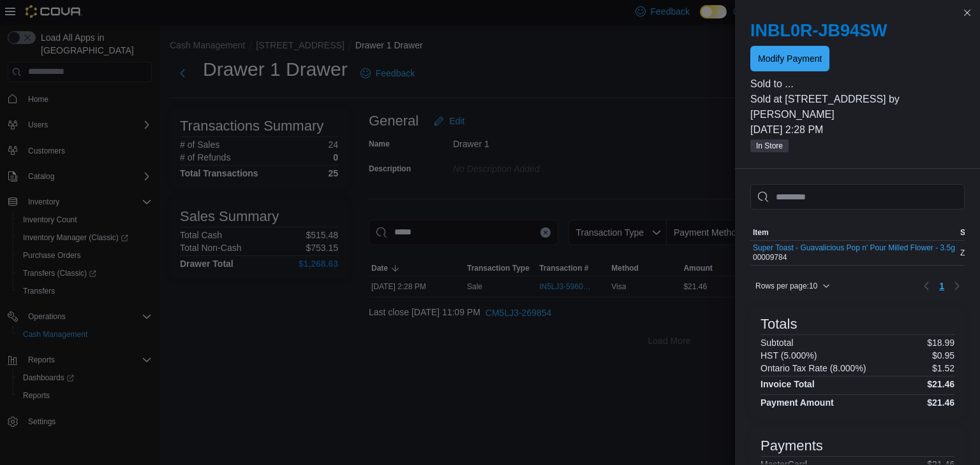  I want to click on button: Super Toast - Guavalicious Pop n' Pour Milled Flower - 3.5g, so click(854, 248).